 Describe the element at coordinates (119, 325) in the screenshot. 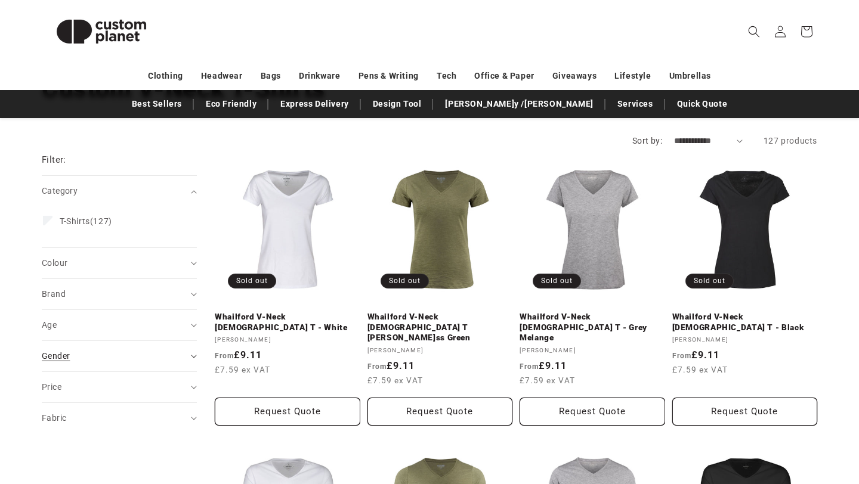

I see `summary: Age (0 selected)` at that location.